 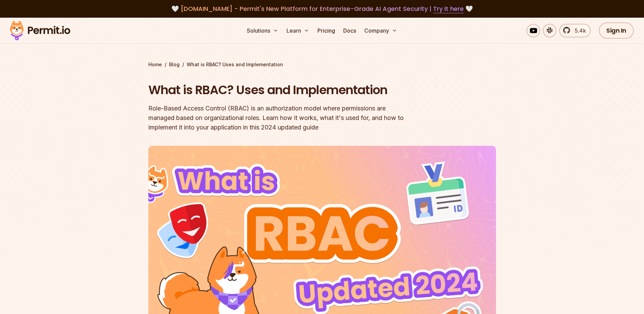 What do you see at coordinates (262, 31) in the screenshot?
I see `button: Solutions` at bounding box center [262, 31].